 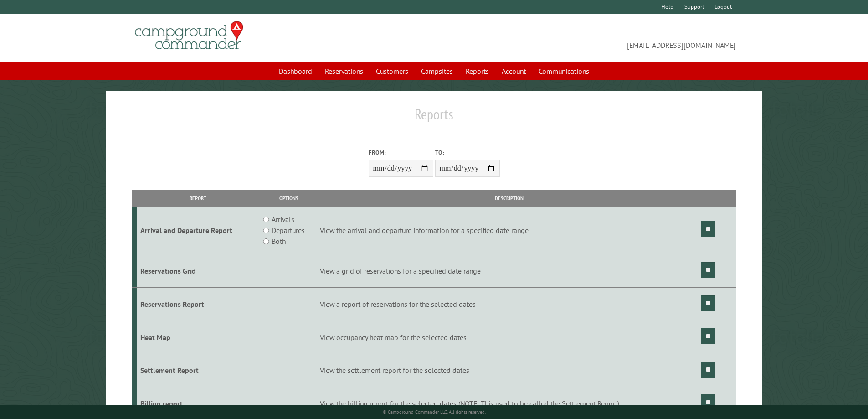 I want to click on a: Communications, so click(x=564, y=71).